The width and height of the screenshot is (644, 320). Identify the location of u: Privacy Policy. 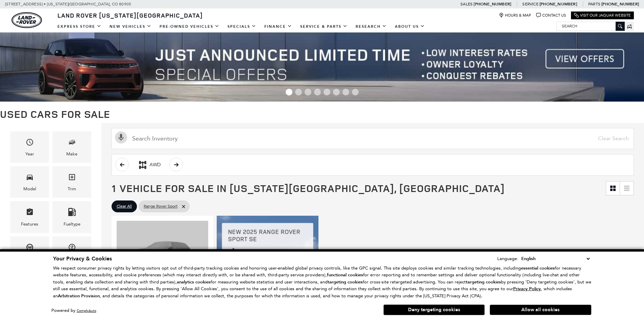
(527, 288).